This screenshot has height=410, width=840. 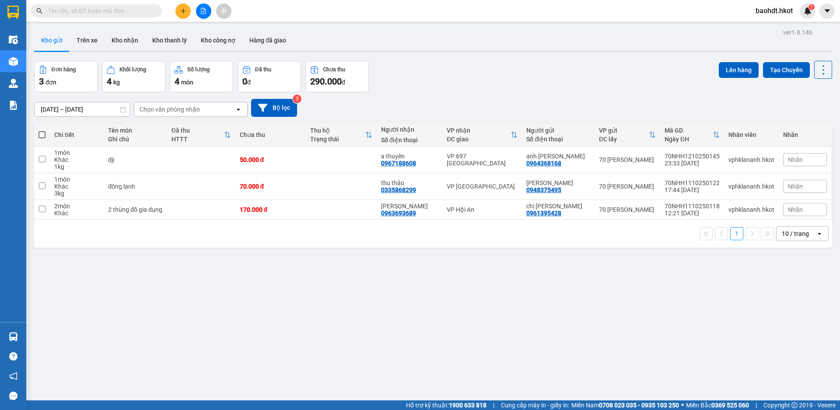 I want to click on sup: 2, so click(x=297, y=99).